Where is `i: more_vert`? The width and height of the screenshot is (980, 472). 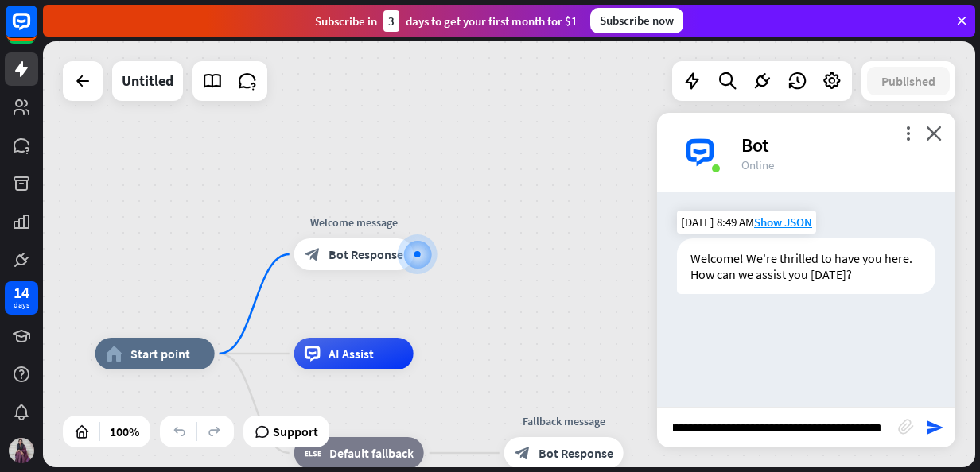 i: more_vert is located at coordinates (908, 132).